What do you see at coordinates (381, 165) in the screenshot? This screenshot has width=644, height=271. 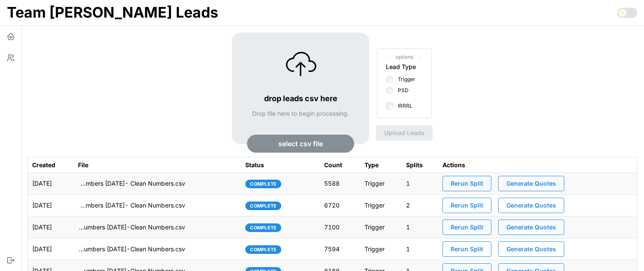 I see `th: Type` at bounding box center [381, 165].